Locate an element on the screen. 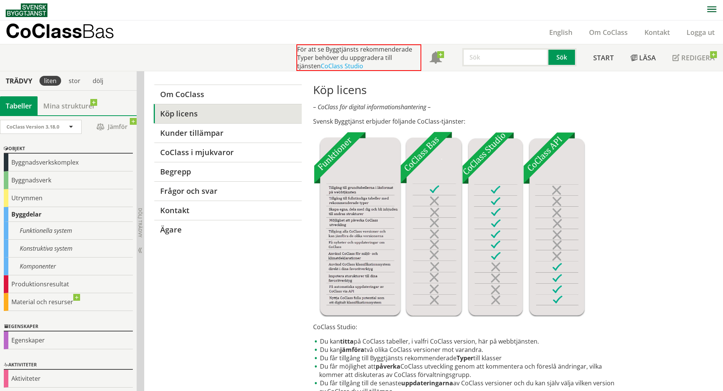 The width and height of the screenshot is (723, 391). a: Begrepp is located at coordinates (227, 171).